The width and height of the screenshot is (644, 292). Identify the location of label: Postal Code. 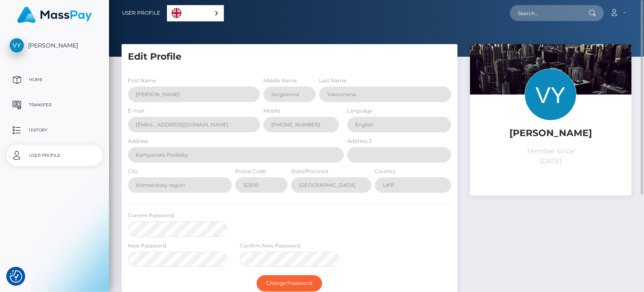
(251, 171).